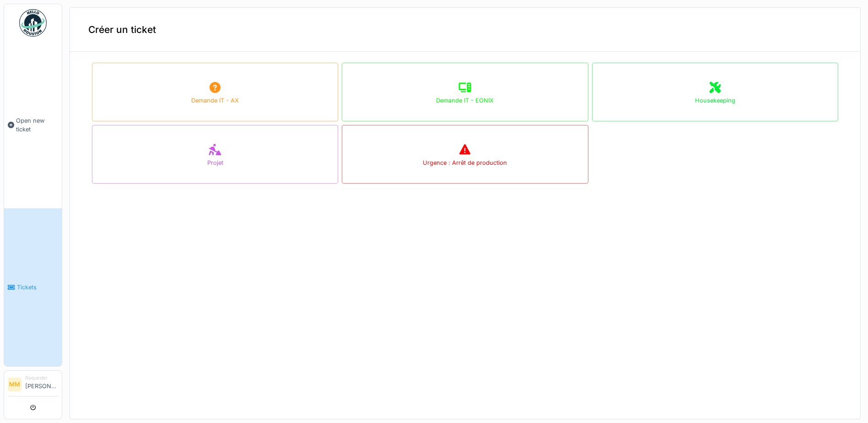 This screenshot has height=423, width=868. Describe the element at coordinates (215, 162) in the screenshot. I see `div: Projet` at that location.